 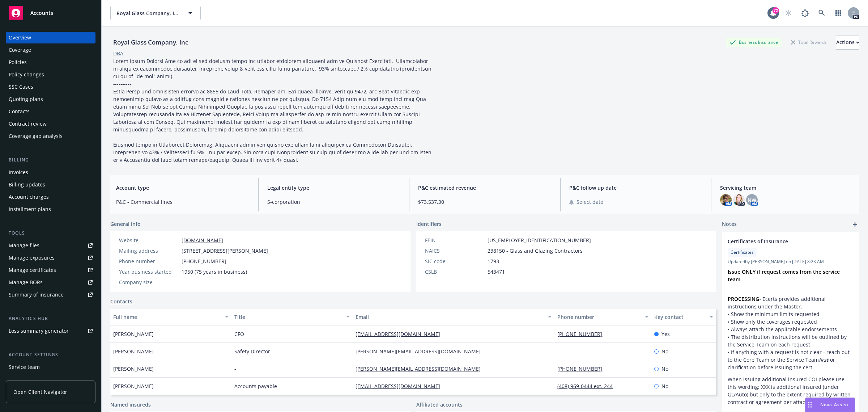 I want to click on a: Start snowing, so click(x=788, y=13).